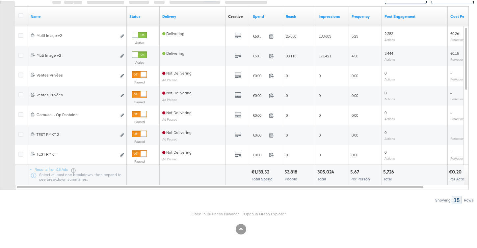  I want to click on span: Total Spend, so click(262, 177).